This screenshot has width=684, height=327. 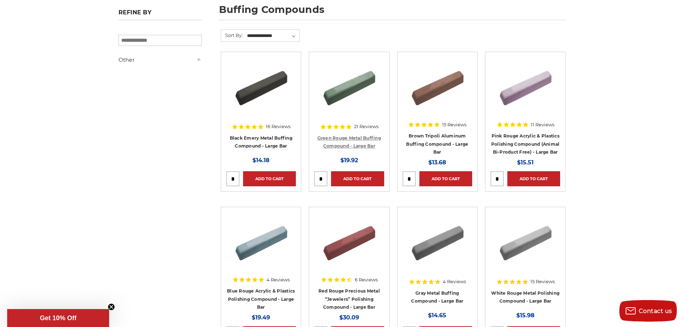 What do you see at coordinates (261, 142) in the screenshot?
I see `a: Black Emery Metal Buffing Compound - Large Bar` at bounding box center [261, 142].